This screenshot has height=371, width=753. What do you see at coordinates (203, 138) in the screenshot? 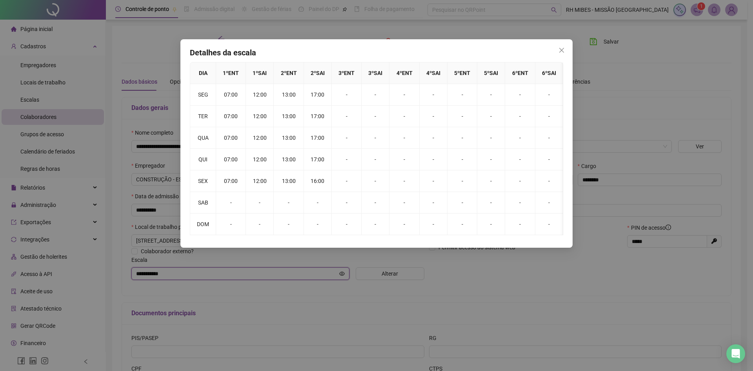
I see `td: QUA` at bounding box center [203, 138].